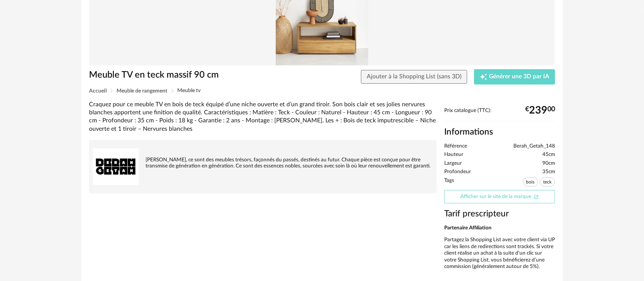 The image size is (644, 281). What do you see at coordinates (547, 182) in the screenshot?
I see `span: teck` at bounding box center [547, 182].